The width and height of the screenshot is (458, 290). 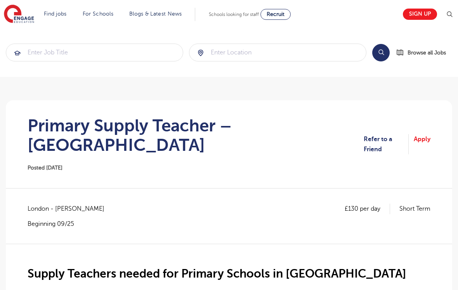 What do you see at coordinates (98, 14) in the screenshot?
I see `a: For Schools` at bounding box center [98, 14].